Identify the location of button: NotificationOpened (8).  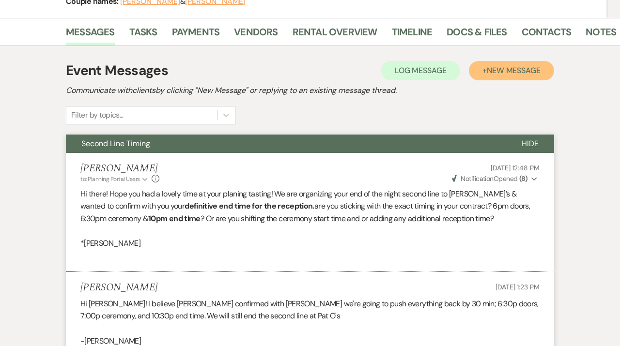
(495, 179).